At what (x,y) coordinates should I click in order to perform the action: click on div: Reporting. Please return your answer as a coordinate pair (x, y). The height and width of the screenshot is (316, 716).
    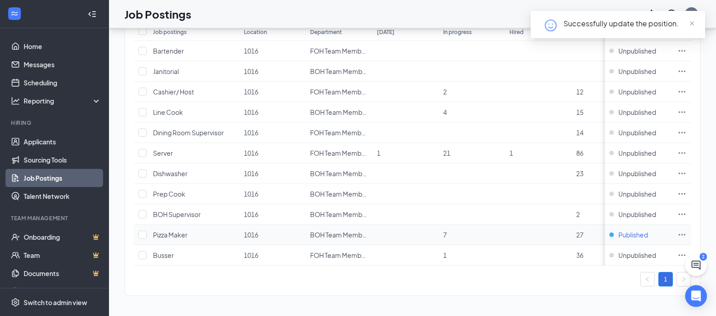
    Looking at the image, I should click on (63, 101).